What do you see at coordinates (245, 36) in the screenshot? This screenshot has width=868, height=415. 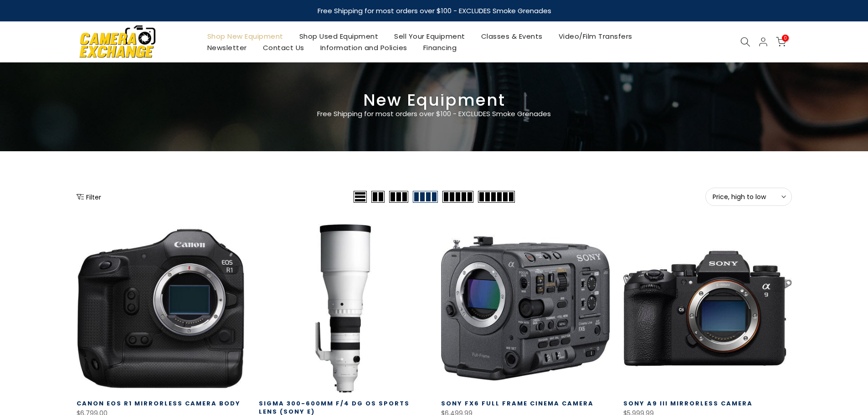 I see `a: Shop New Equipment` at bounding box center [245, 36].